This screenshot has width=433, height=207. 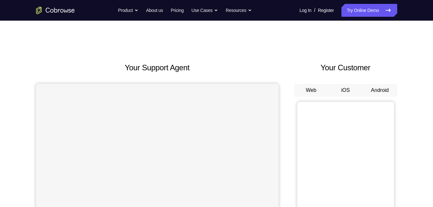 I want to click on h2: Your Customer, so click(x=346, y=68).